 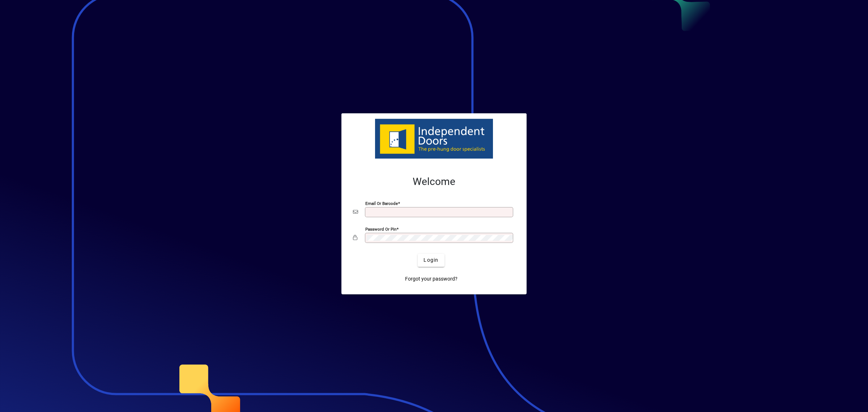 What do you see at coordinates (431, 260) in the screenshot?
I see `button: Login` at bounding box center [431, 260].